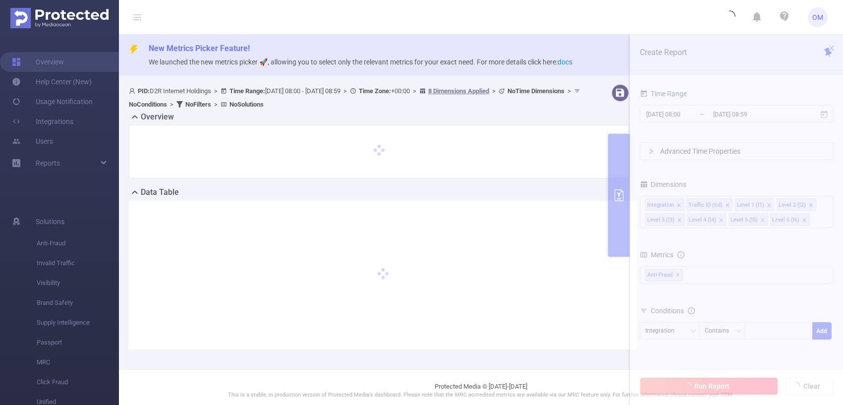 Image resolution: width=843 pixels, height=405 pixels. What do you see at coordinates (78, 362) in the screenshot?
I see `span: MRC` at bounding box center [78, 362].